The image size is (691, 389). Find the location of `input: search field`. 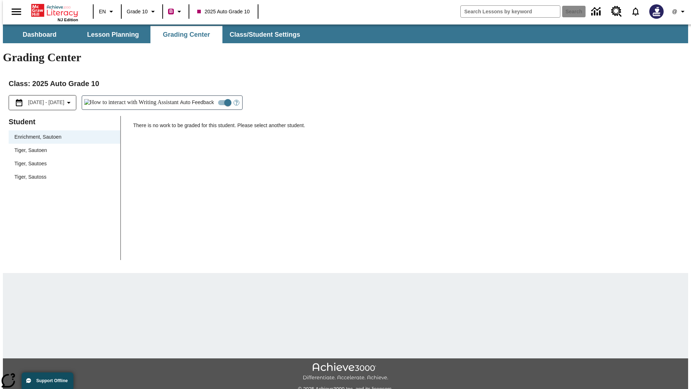

input: search field is located at coordinates (510, 12).